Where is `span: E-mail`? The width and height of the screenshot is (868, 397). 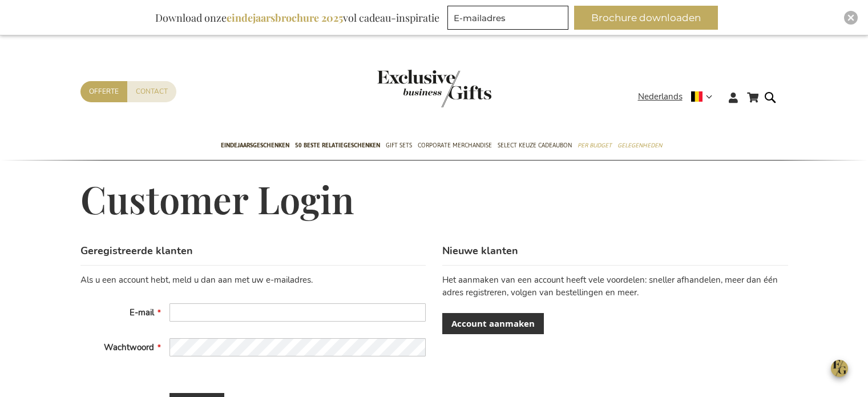
span: E-mail is located at coordinates (141, 312).